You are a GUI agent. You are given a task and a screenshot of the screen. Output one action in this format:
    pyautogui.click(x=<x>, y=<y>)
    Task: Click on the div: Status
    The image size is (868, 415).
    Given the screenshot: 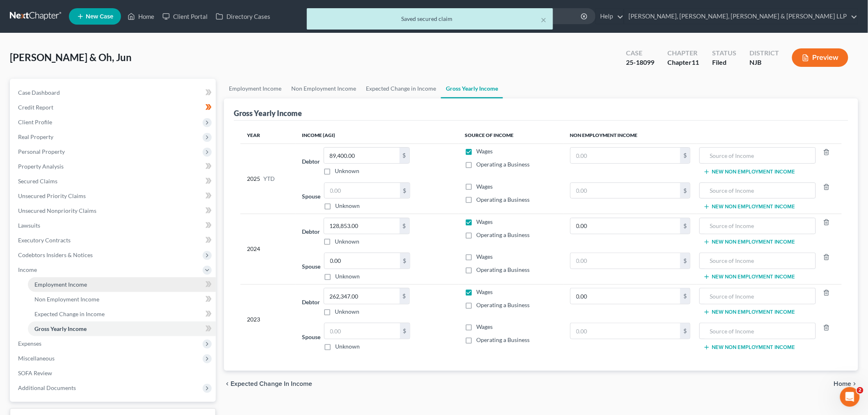 What is the action you would take?
    pyautogui.click(x=724, y=53)
    